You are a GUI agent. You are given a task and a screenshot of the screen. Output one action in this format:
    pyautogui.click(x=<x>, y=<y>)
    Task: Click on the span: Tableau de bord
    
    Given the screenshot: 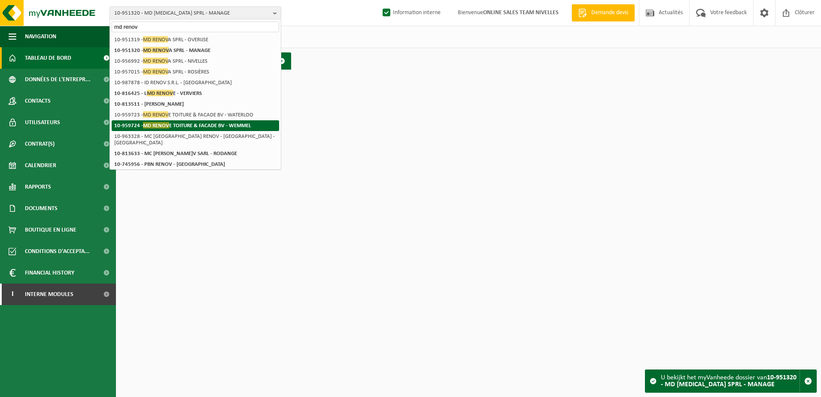 What is the action you would take?
    pyautogui.click(x=48, y=58)
    